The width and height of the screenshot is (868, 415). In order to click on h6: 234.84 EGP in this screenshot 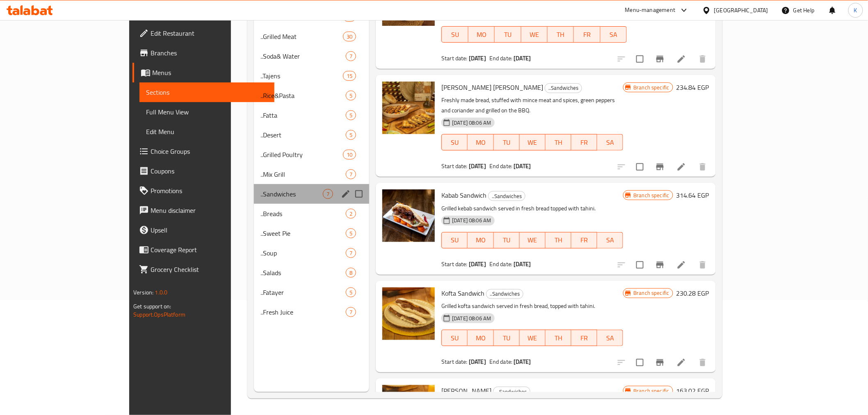, I will do `click(693, 87)`.